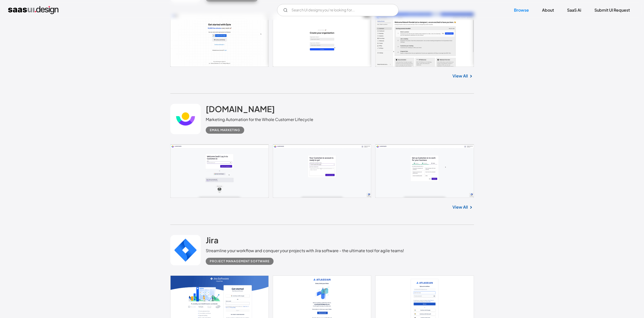 This screenshot has height=318, width=644. What do you see at coordinates (305, 251) in the screenshot?
I see `div: Streamline your workflow and conquer your projects with Jira software - the ultimate tool for agi...` at bounding box center [305, 251].